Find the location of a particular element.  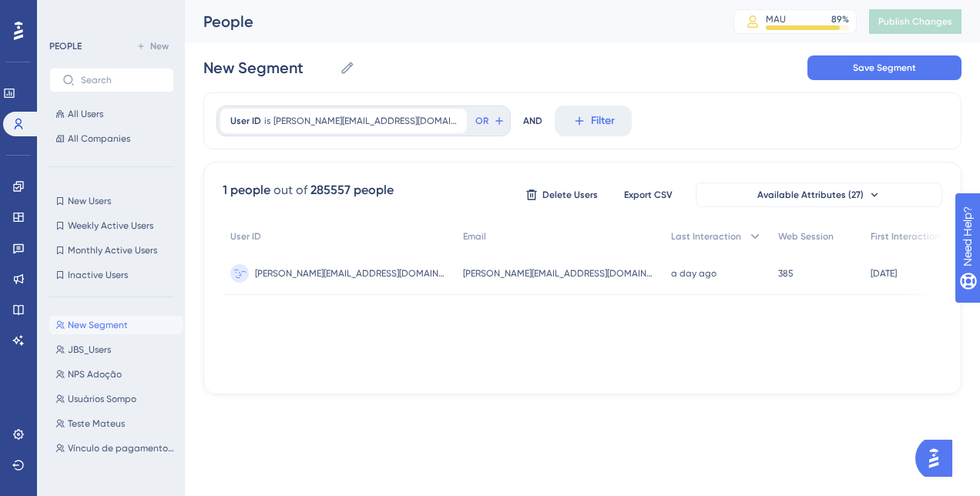

button: Vínculo de pagamentos aos fornecedores (4 contas -admin) is located at coordinates (116, 448).